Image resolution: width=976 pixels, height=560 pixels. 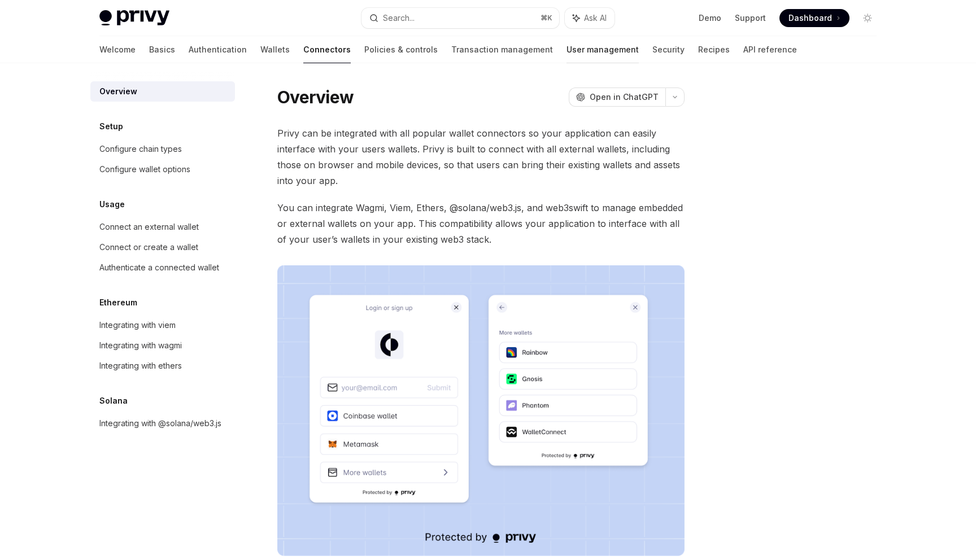 What do you see at coordinates (590, 18) in the screenshot?
I see `button: Ask AI` at bounding box center [590, 18].